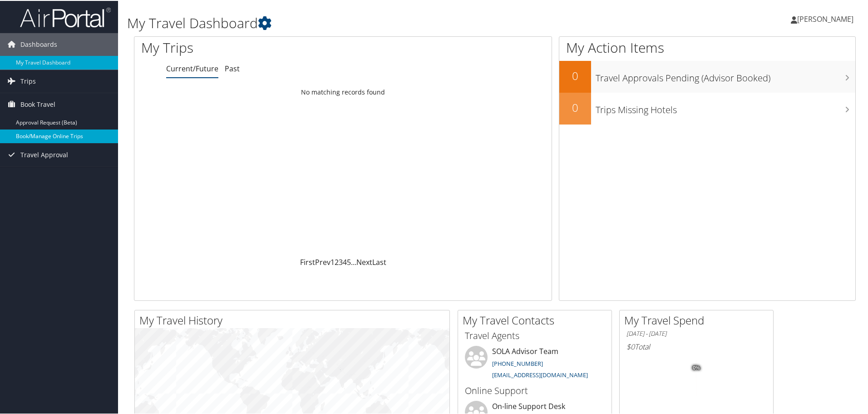 This screenshot has width=868, height=414. What do you see at coordinates (256, 47) in the screenshot?
I see `h1: My Trips` at bounding box center [256, 47].